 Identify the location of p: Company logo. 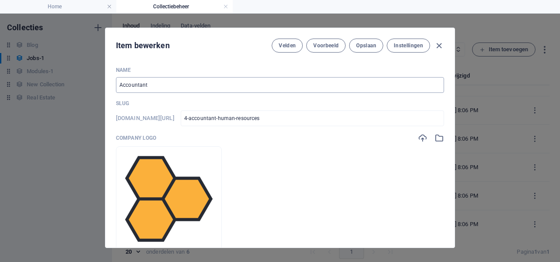
(136, 138).